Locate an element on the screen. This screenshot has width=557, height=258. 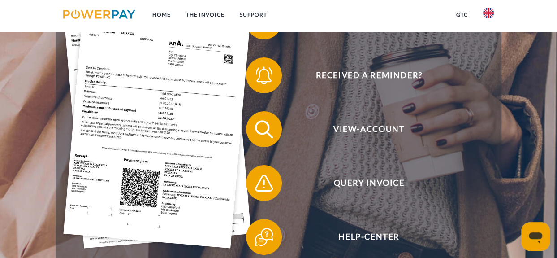
img: logo-powerpay.svg is located at coordinates (99, 14).